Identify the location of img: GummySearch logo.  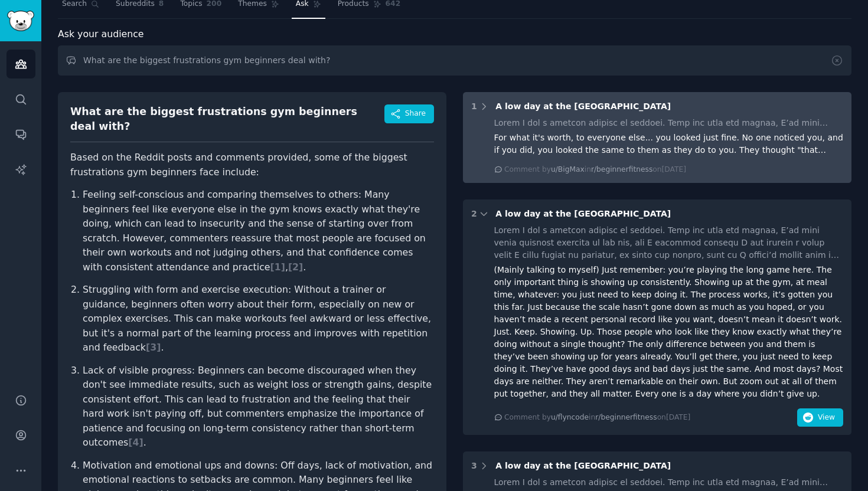
(20, 20).